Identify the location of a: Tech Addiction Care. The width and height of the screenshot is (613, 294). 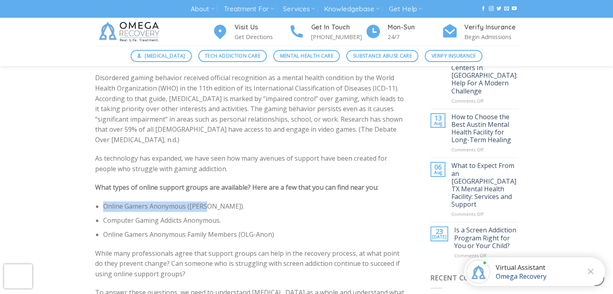
(233, 56).